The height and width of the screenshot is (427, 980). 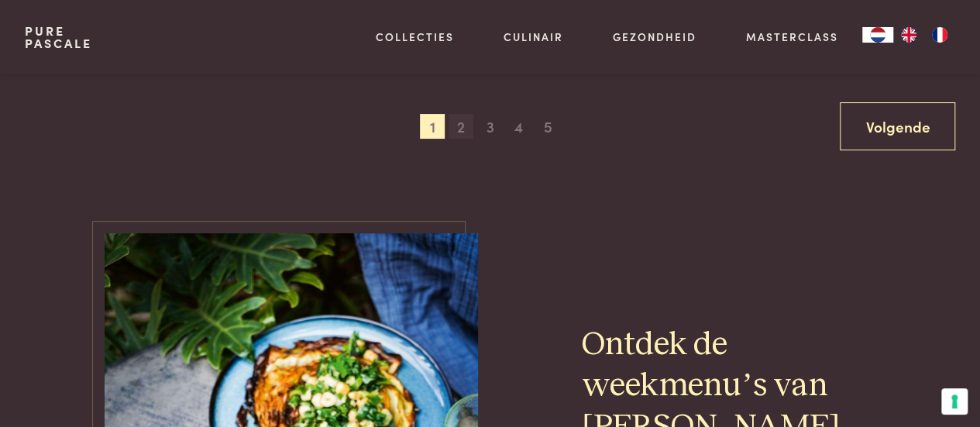 I want to click on a: NL, so click(x=878, y=35).